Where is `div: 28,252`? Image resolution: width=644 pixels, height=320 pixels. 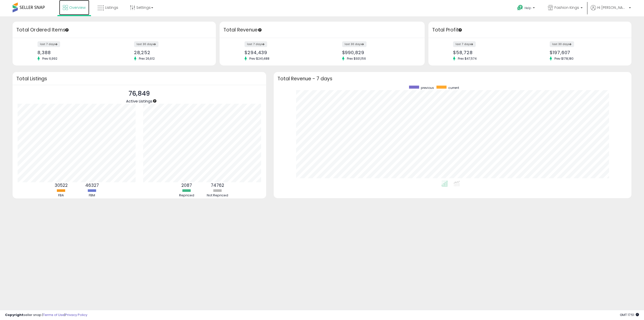 div: 28,252 is located at coordinates (171, 52).